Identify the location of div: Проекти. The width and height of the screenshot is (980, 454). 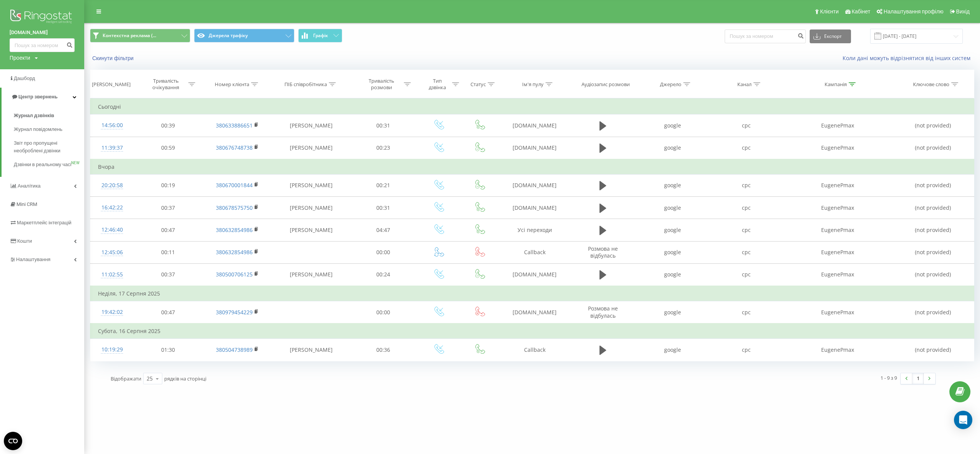
(20, 58).